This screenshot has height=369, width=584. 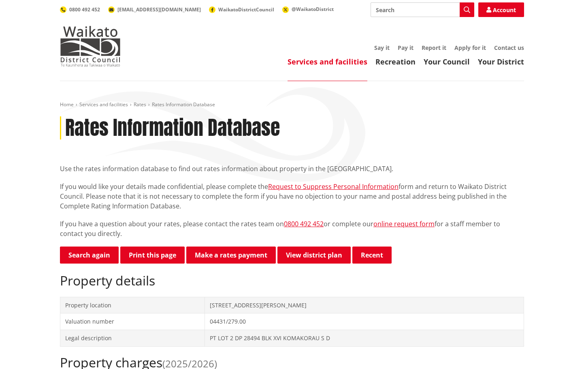 I want to click on a: WaikatoDistrictCouncil, so click(x=242, y=9).